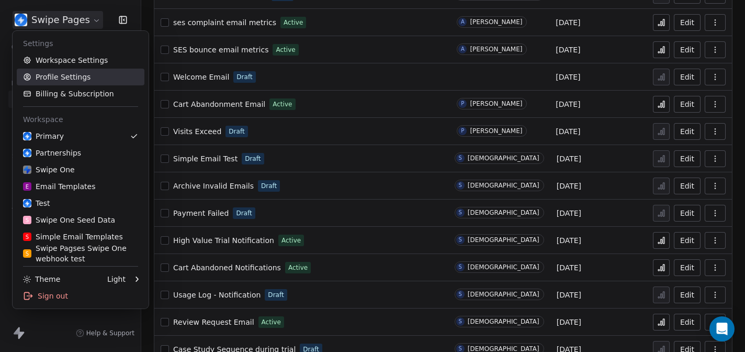 The height and width of the screenshot is (352, 745). What do you see at coordinates (81, 77) in the screenshot?
I see `a: Profile Settings` at bounding box center [81, 77].